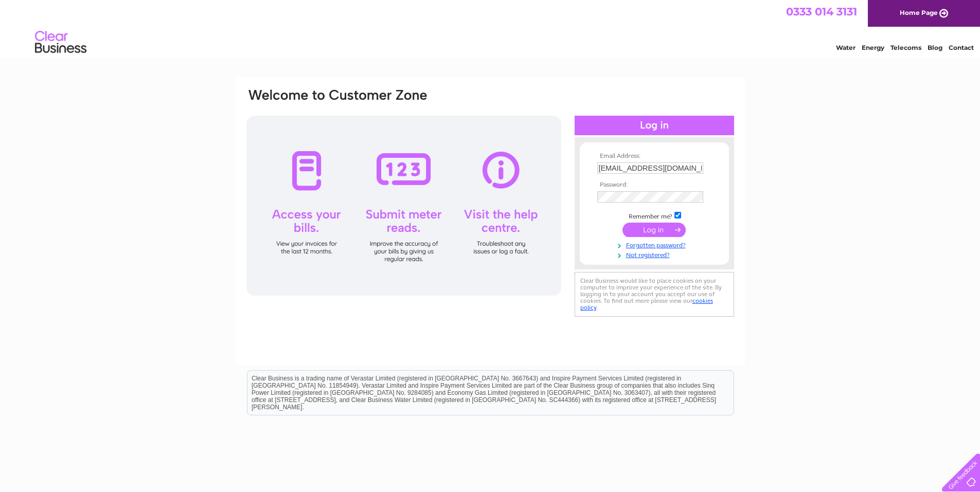 The width and height of the screenshot is (980, 492). I want to click on a: Water, so click(846, 47).